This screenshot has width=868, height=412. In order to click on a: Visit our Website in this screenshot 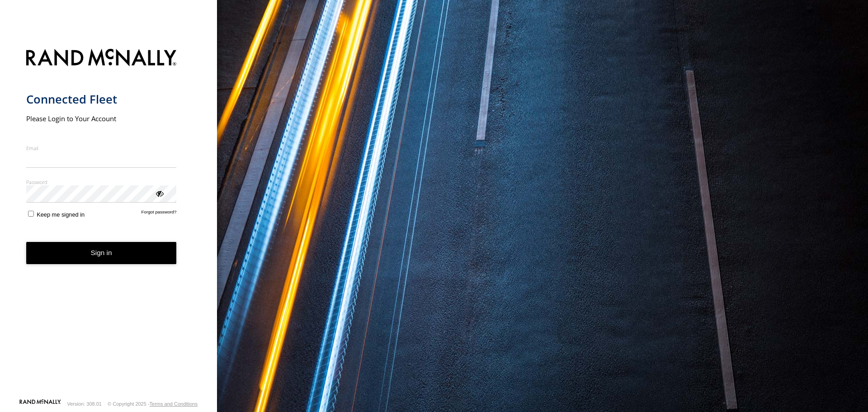, I will do `click(40, 404)`.